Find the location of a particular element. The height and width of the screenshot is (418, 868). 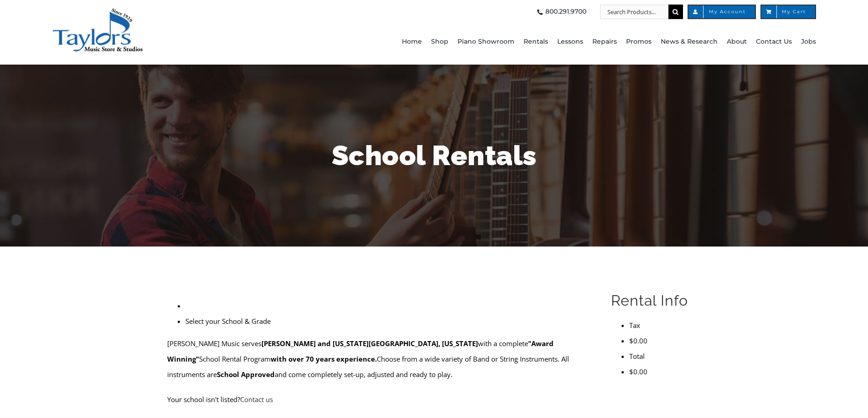

strong: with over 70 years experience. is located at coordinates (328, 304).